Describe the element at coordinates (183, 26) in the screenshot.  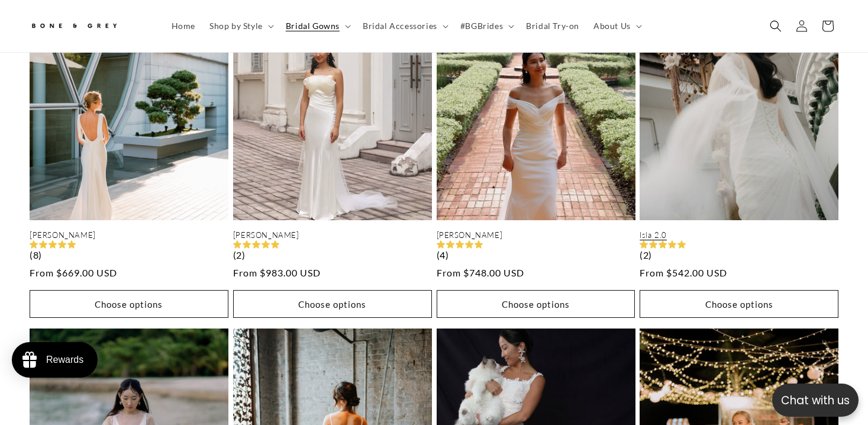
I see `a: Home` at that location.